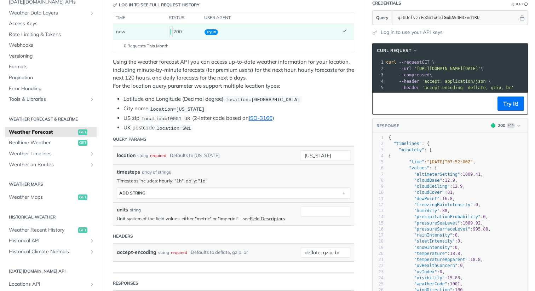 The width and height of the screenshot is (535, 291). I want to click on a: Field Descriptors, so click(267, 219).